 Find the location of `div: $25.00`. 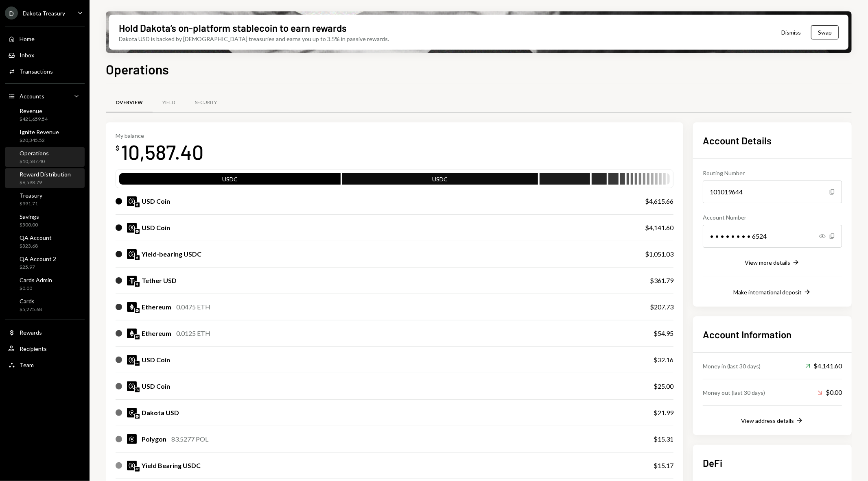

div: $25.00 is located at coordinates (663, 386).